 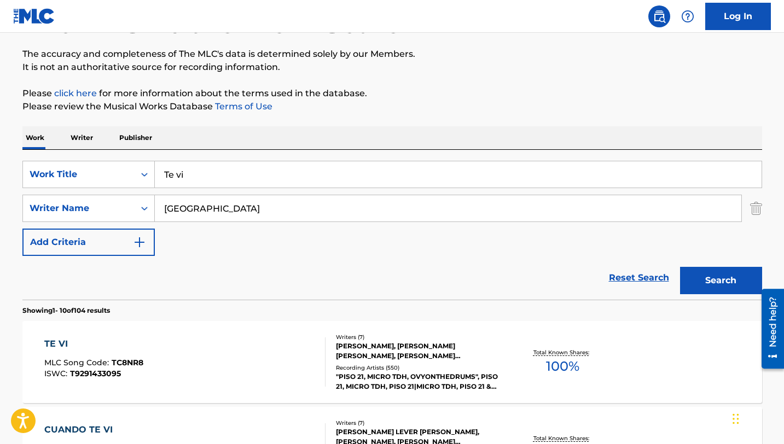 What do you see at coordinates (96, 430) in the screenshot?
I see `div: CUANDO TE VI` at bounding box center [96, 430].